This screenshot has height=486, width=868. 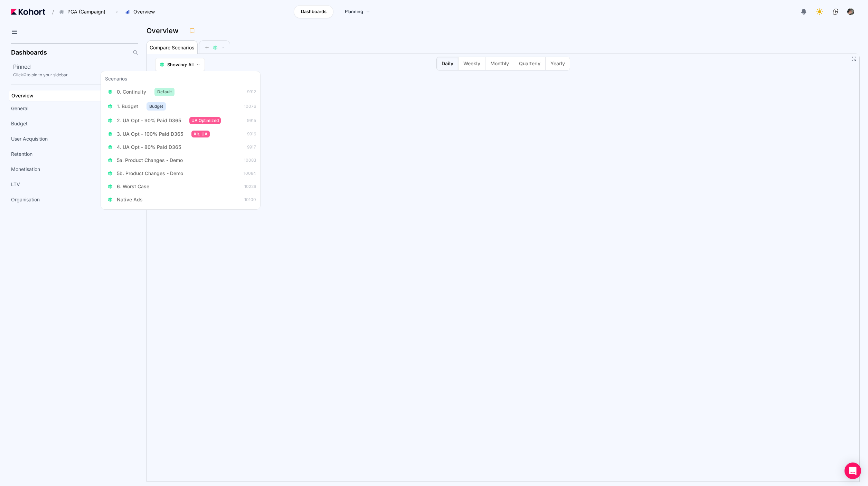 What do you see at coordinates (500, 63) in the screenshot?
I see `span: Monthly` at bounding box center [500, 63].